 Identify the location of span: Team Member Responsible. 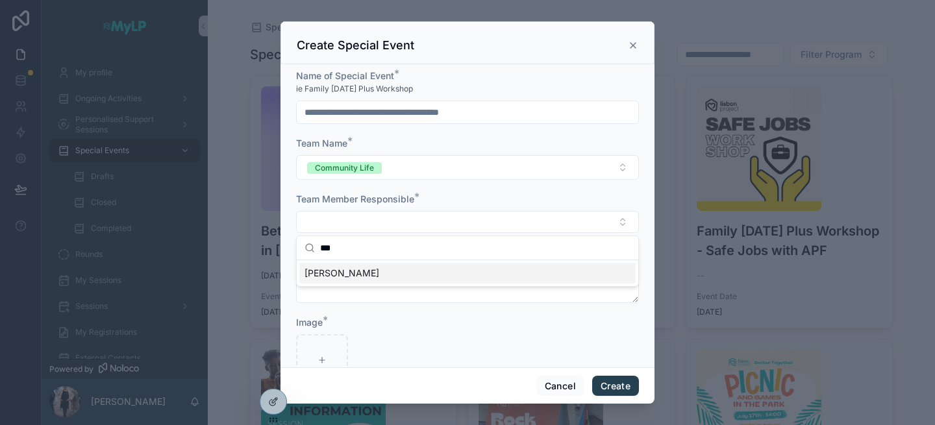
(355, 199).